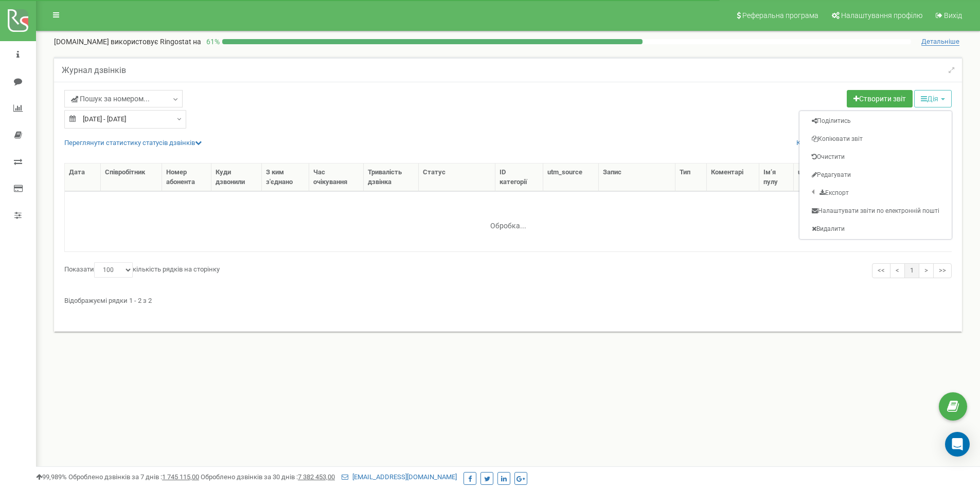  I want to click on th: Час очікування, so click(337, 178).